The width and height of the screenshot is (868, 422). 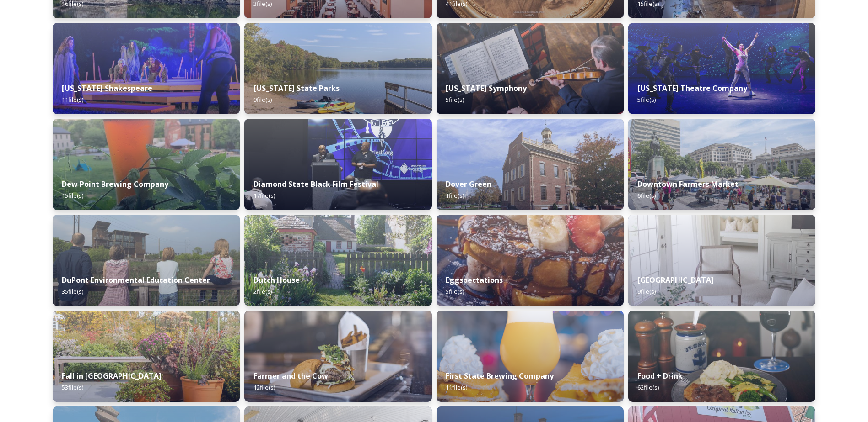 What do you see at coordinates (264, 196) in the screenshot?
I see `span: 17 file(s)` at bounding box center [264, 196].